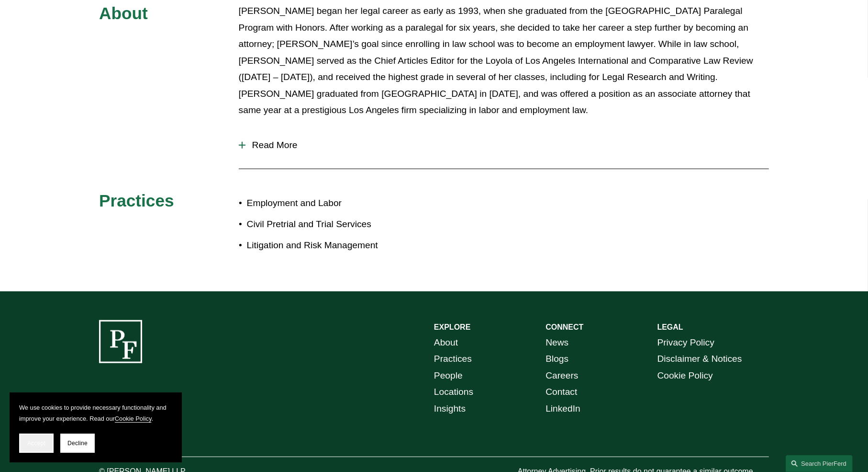 This screenshot has height=472, width=868. I want to click on a: Careers, so click(562, 375).